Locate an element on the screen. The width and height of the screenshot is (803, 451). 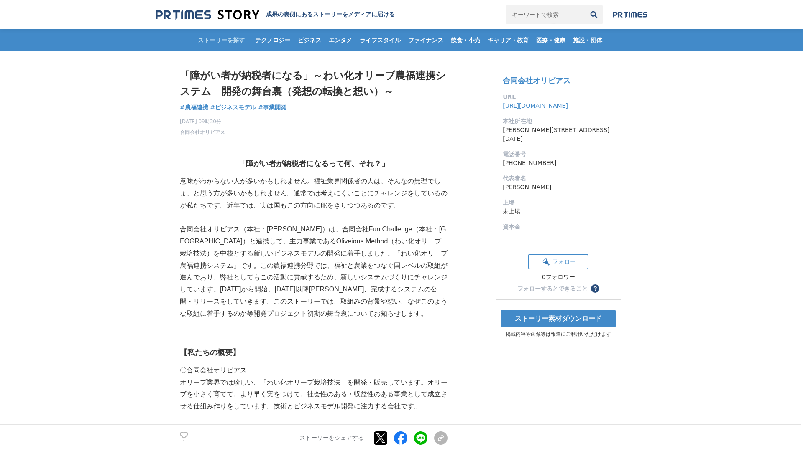
div: フォローするとできること is located at coordinates (552, 289).